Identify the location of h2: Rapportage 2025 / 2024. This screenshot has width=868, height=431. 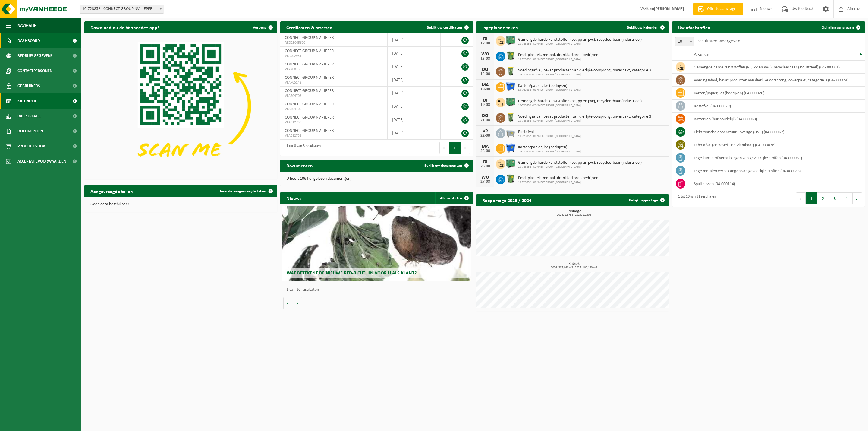
(507, 200).